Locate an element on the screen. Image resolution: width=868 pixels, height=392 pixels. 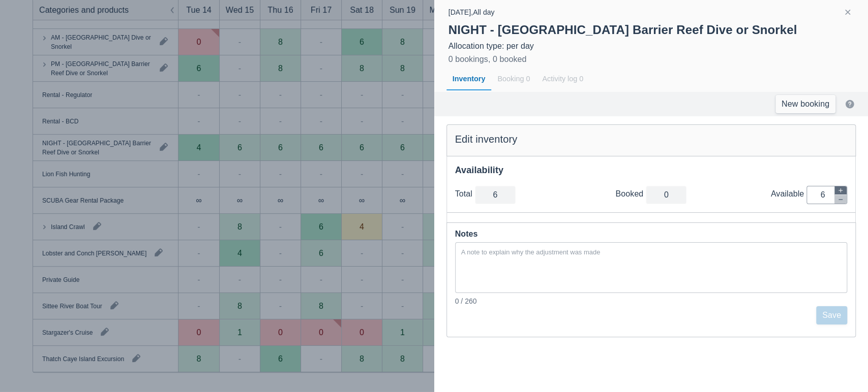
div: 0 bookings, 0 booked is located at coordinates (488, 59).